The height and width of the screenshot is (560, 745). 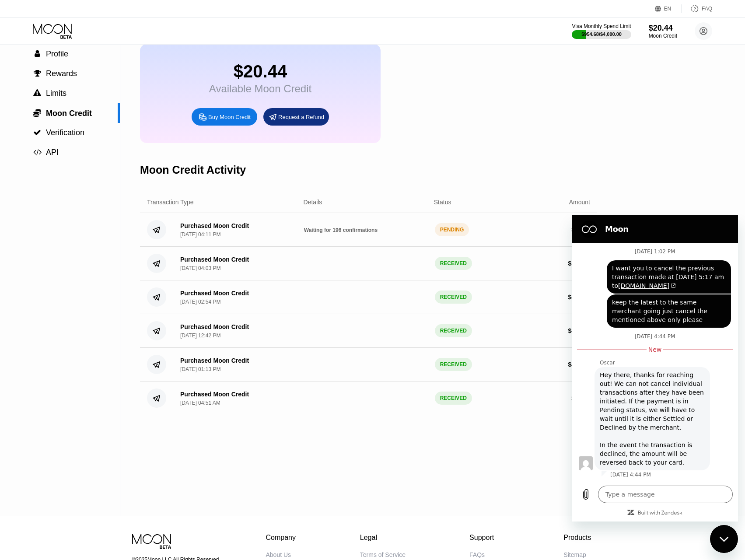 What do you see at coordinates (170, 202) in the screenshot?
I see `div: Transaction Type` at bounding box center [170, 202].